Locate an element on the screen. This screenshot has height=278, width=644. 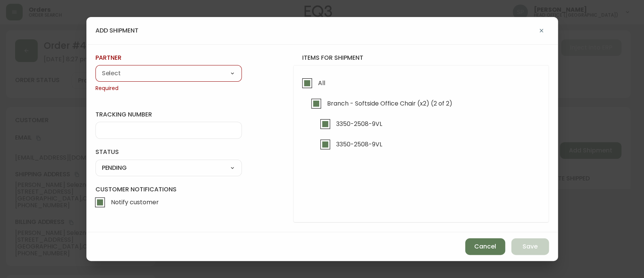
label: status is located at coordinates (169, 152).